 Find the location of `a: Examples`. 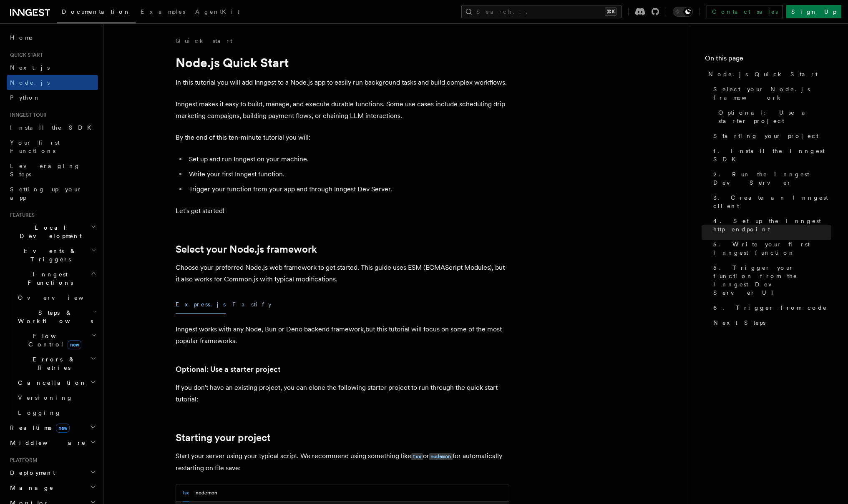

a: Examples is located at coordinates (163, 13).